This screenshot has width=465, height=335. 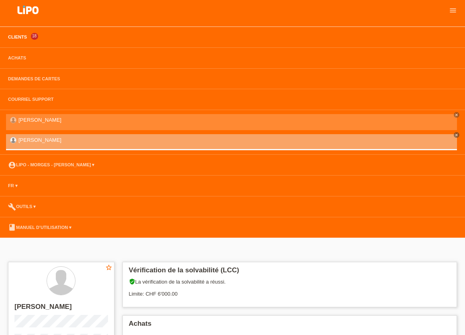 I want to click on a: bookManuel d’utilisation ▾, so click(x=40, y=227).